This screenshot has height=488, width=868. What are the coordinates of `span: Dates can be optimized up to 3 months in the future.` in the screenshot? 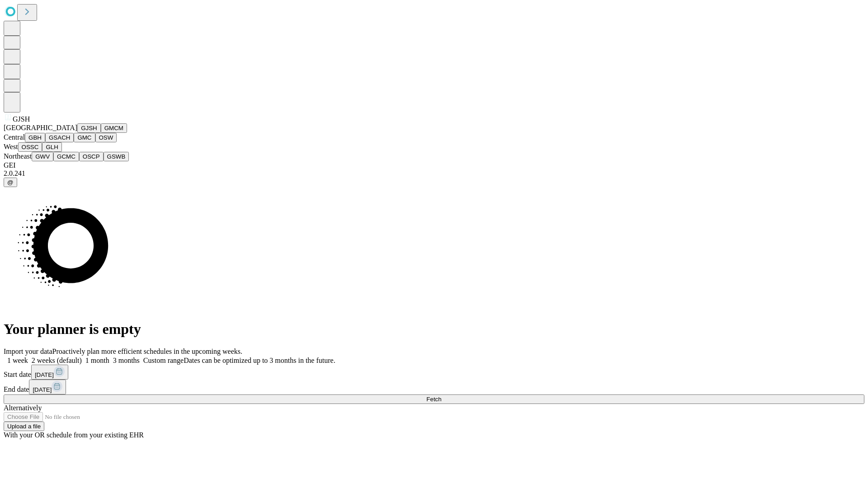 It's located at (259, 360).